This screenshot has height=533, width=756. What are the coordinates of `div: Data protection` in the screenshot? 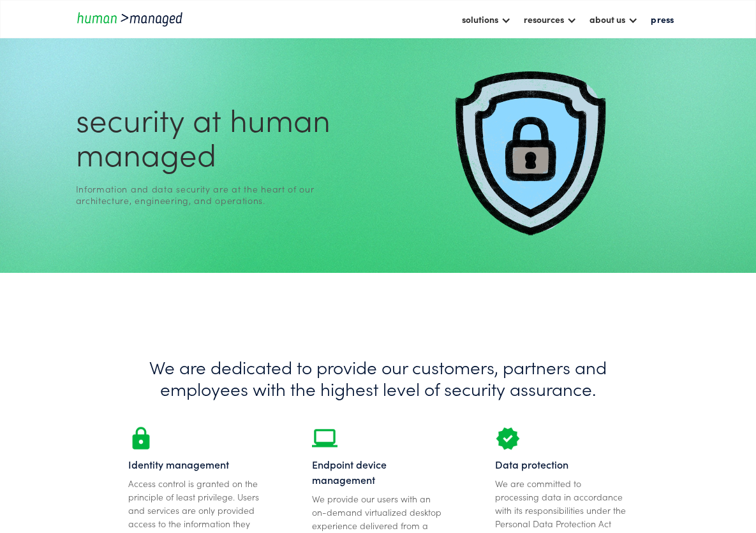 It's located at (561, 464).